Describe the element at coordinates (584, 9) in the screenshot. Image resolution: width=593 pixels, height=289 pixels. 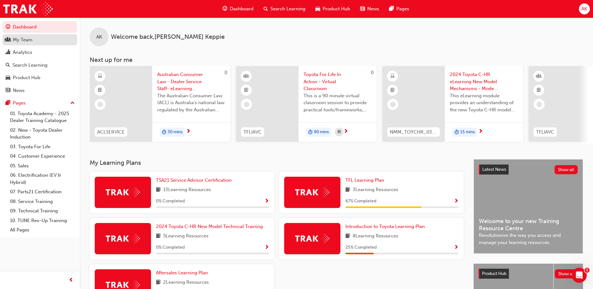
I see `button: AK` at that location.